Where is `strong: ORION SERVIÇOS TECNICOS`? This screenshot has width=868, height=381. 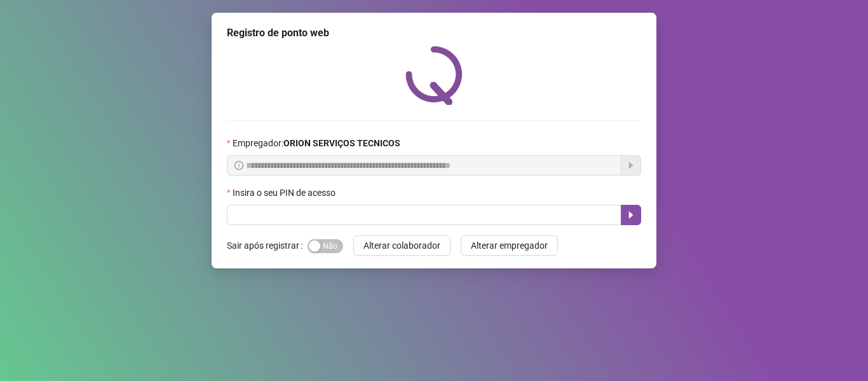
strong: ORION SERVIÇOS TECNICOS is located at coordinates (342, 143).